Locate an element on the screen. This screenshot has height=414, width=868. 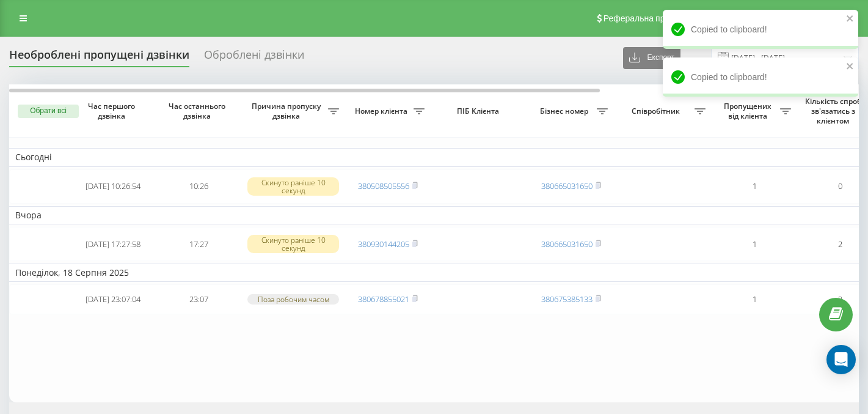
span: Співробітник is located at coordinates (657, 111).